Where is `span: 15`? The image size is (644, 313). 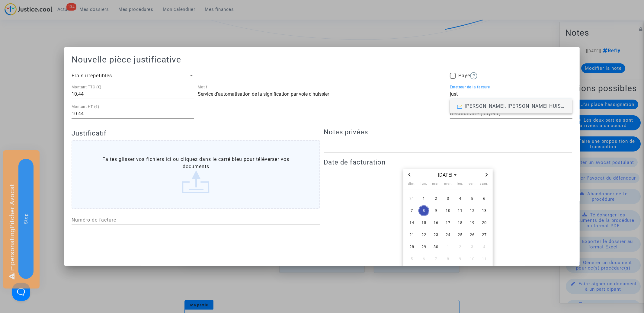
span: 15 is located at coordinates (424, 223).